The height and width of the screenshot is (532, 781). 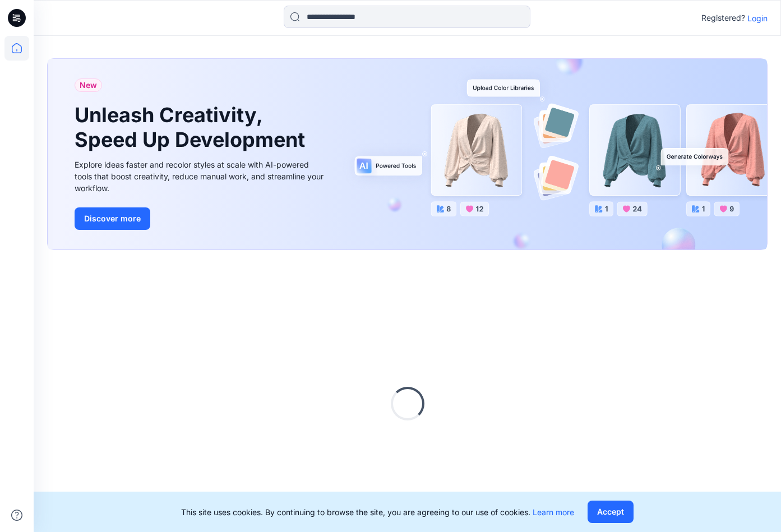 I want to click on p: Login, so click(x=757, y=18).